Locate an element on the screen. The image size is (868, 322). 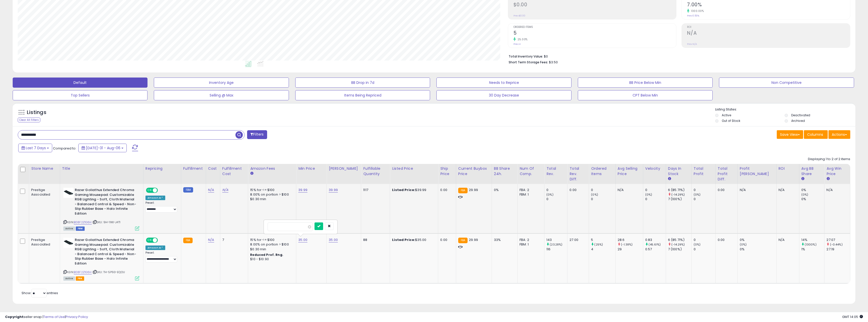
span: Show: entries is located at coordinates (40, 293).